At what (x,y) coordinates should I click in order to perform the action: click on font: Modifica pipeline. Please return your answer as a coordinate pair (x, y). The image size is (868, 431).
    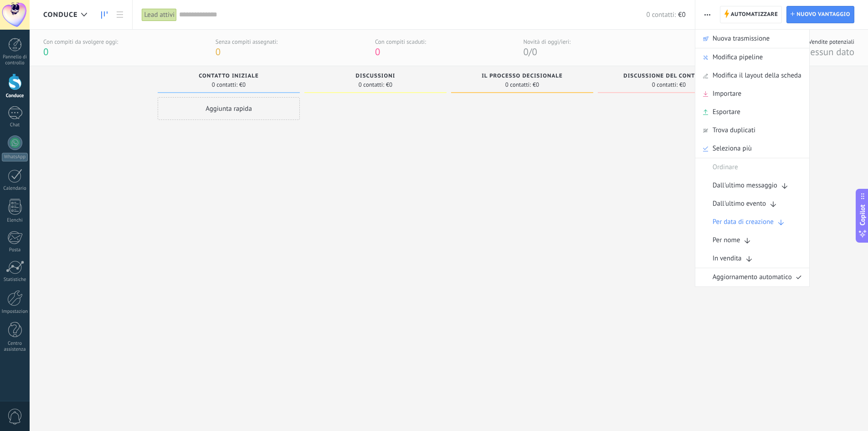
    Looking at the image, I should click on (738, 57).